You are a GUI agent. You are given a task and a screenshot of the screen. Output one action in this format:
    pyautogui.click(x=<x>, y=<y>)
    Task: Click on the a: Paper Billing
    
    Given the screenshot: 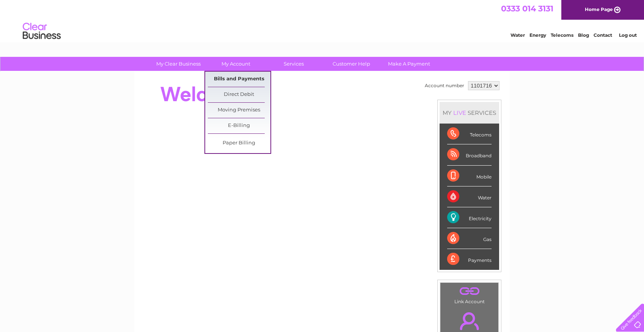 What is the action you would take?
    pyautogui.click(x=239, y=144)
    